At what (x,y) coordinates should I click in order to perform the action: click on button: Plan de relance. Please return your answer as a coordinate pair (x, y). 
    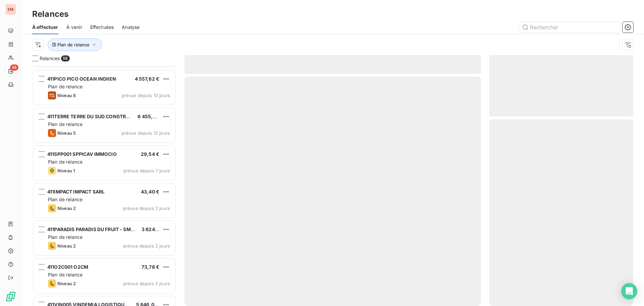
    Looking at the image, I should click on (75, 45).